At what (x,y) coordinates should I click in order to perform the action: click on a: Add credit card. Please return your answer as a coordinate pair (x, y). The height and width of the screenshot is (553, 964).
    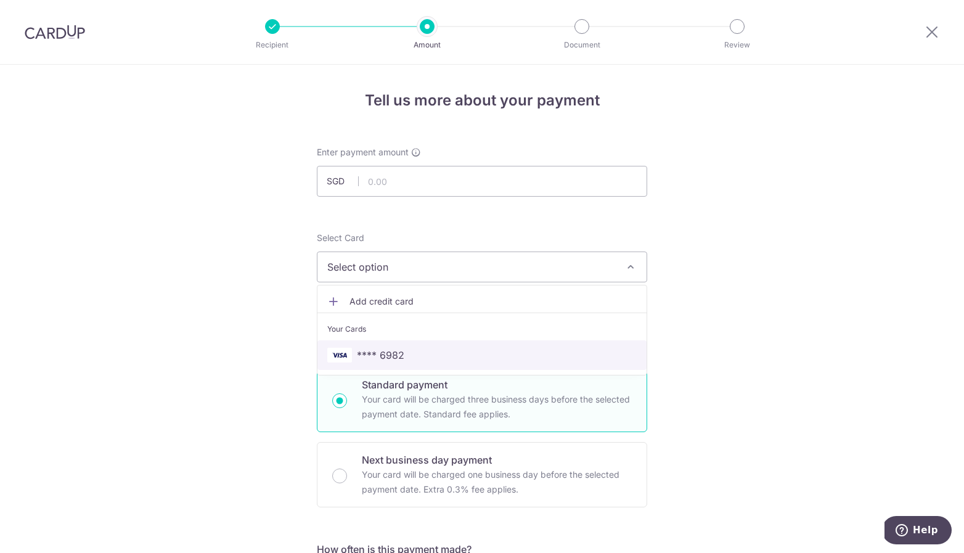
    Looking at the image, I should click on (482, 301).